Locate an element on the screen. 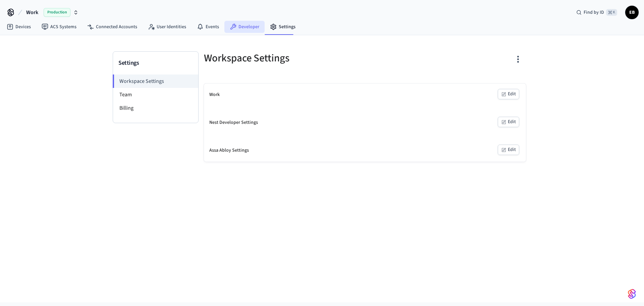 Image resolution: width=644 pixels, height=306 pixels. a: Connected Accounts is located at coordinates (112, 27).